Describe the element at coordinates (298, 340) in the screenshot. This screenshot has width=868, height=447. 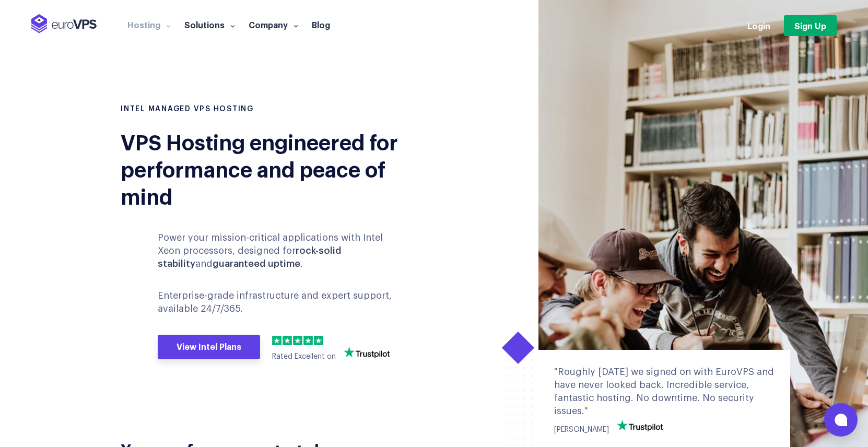
I see `img: 3` at that location.